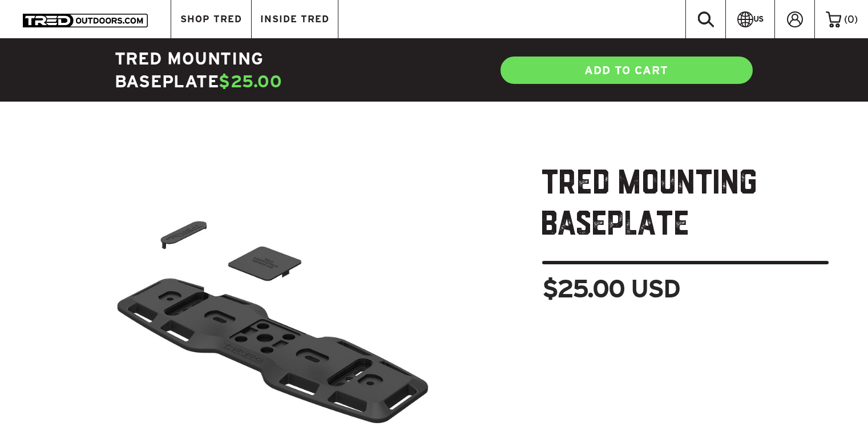  I want to click on img: cart-icon, so click(833, 19).